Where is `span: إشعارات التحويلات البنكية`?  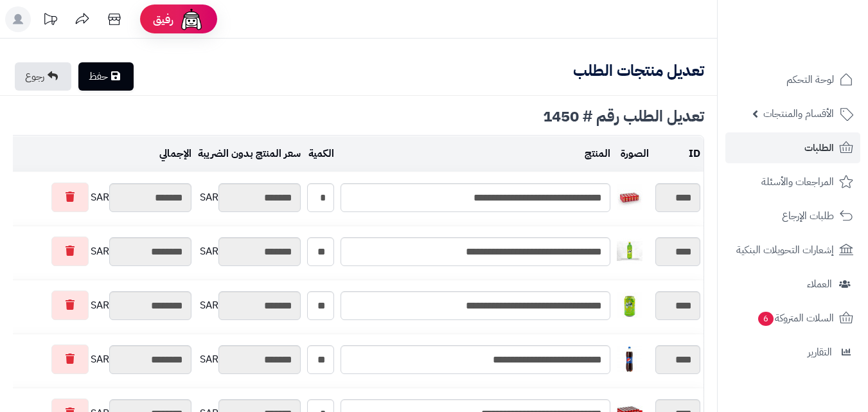
span: إشعارات التحويلات البنكية is located at coordinates (785, 250).